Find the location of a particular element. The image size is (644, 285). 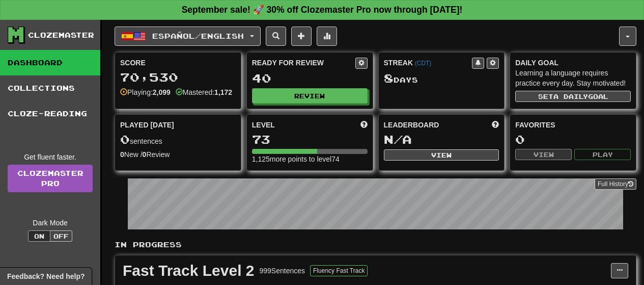

strong: 1,172 is located at coordinates (223, 92).